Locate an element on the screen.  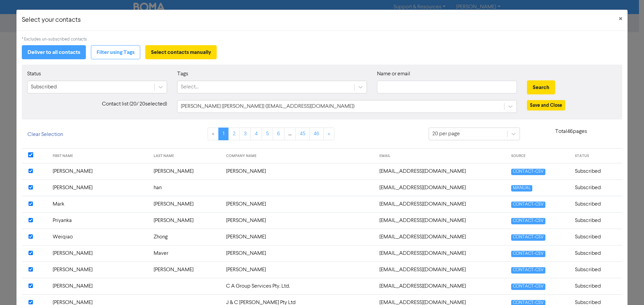
button: Save and Close is located at coordinates (546, 105).